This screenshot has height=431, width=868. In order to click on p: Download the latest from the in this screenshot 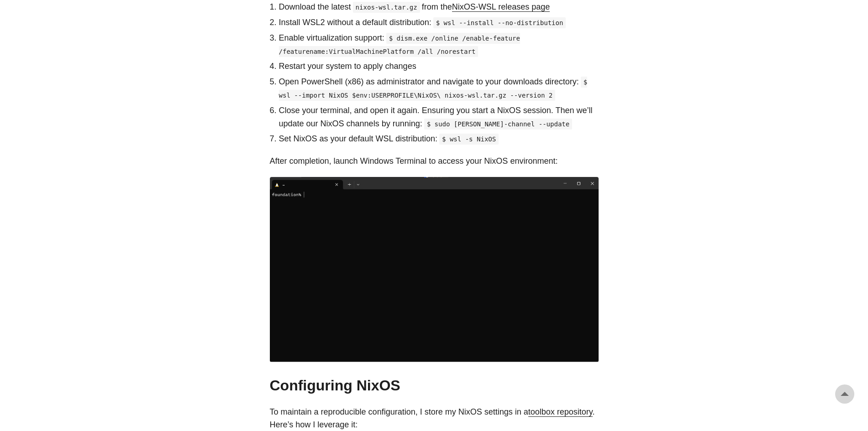, I will do `click(438, 7)`.